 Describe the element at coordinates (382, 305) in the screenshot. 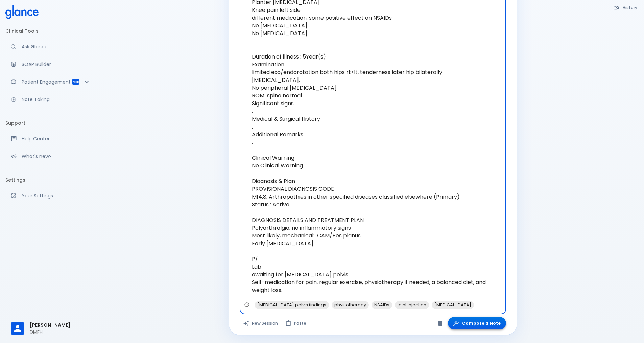

I see `div: NSAIDs` at that location.